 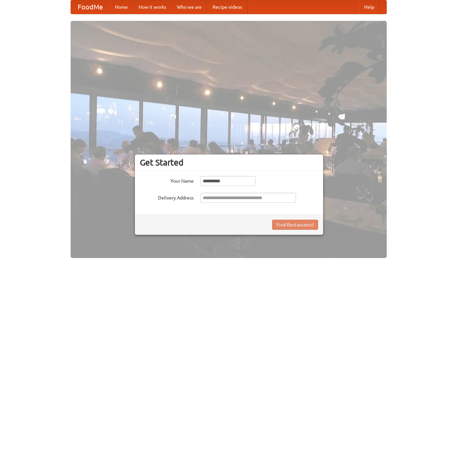 I want to click on a: Help, so click(x=369, y=7).